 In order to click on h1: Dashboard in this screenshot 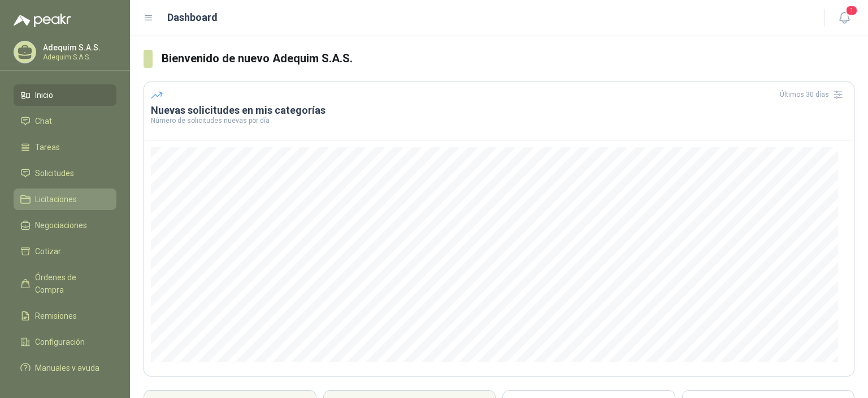, I will do `click(192, 17)`.